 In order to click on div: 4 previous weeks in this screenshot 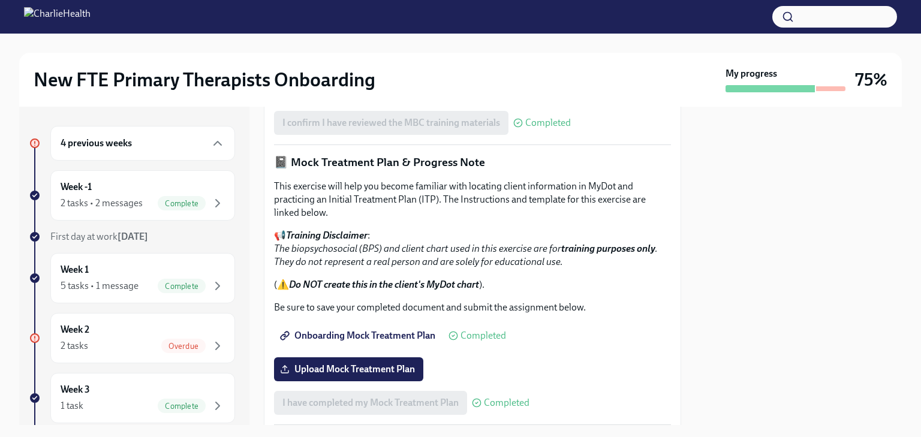, I will do `click(143, 143)`.